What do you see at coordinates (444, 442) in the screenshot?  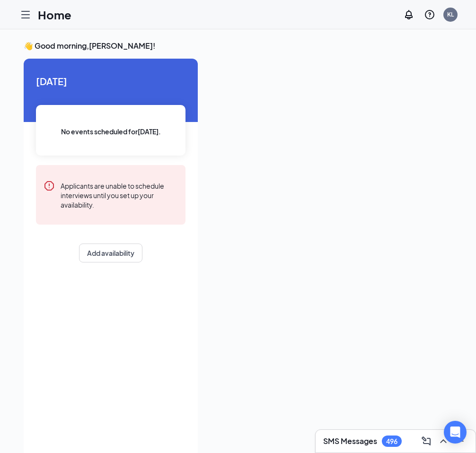 I see `button: ChevronUp` at bounding box center [444, 442].